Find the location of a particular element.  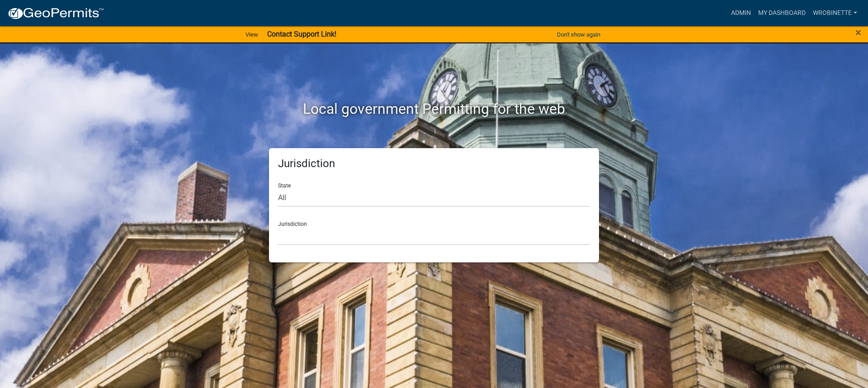

a: wrobinette is located at coordinates (835, 13).